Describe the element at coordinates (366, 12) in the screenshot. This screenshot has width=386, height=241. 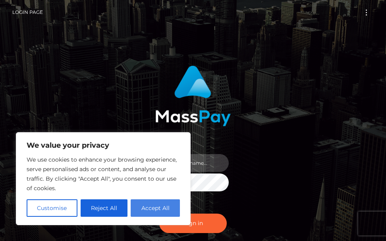
I see `button: Toggle navigation` at that location.